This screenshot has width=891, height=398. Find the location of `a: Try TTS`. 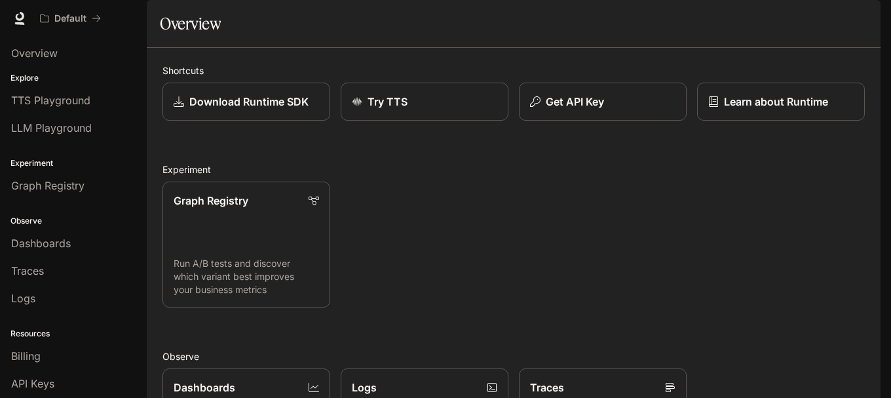

a: Try TTS is located at coordinates (425, 102).